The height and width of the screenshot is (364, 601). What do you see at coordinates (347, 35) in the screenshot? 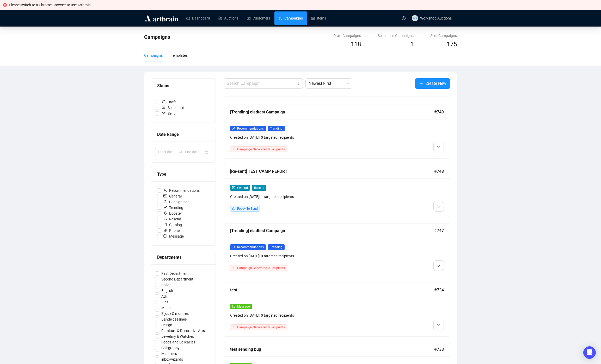
I see `div: Draft Campaigns` at bounding box center [347, 35].